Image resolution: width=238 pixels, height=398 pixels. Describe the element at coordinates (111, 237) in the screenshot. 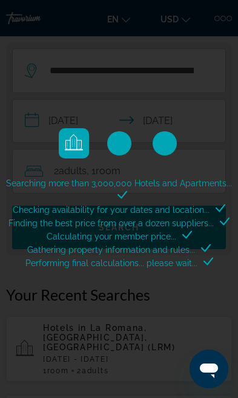

I see `span: Calculating your member price...` at that location.